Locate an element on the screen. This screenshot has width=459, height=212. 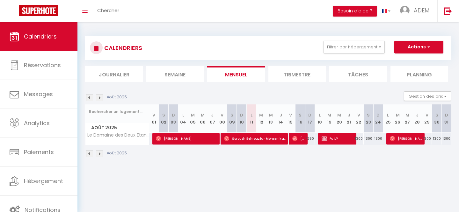
th: 08 is located at coordinates (222, 118).